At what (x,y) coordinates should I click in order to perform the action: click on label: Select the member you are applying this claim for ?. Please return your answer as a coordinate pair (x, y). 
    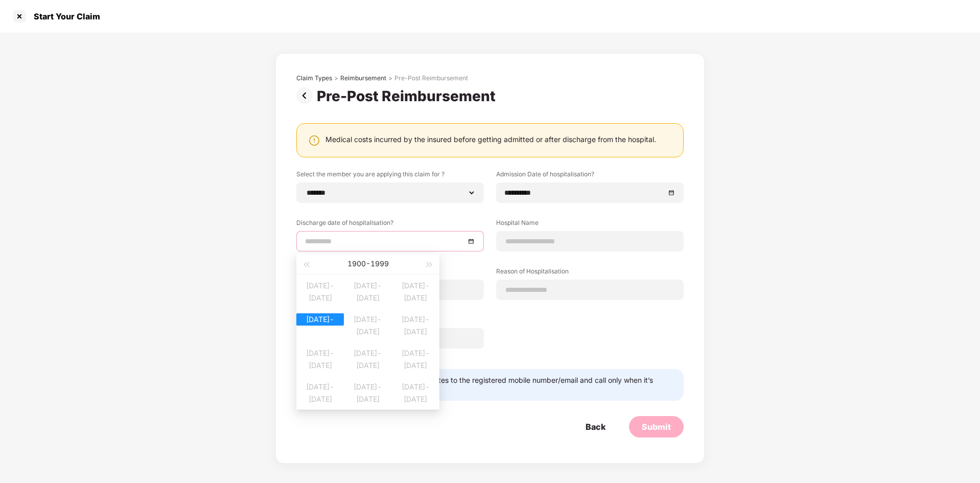
    Looking at the image, I should click on (390, 176).